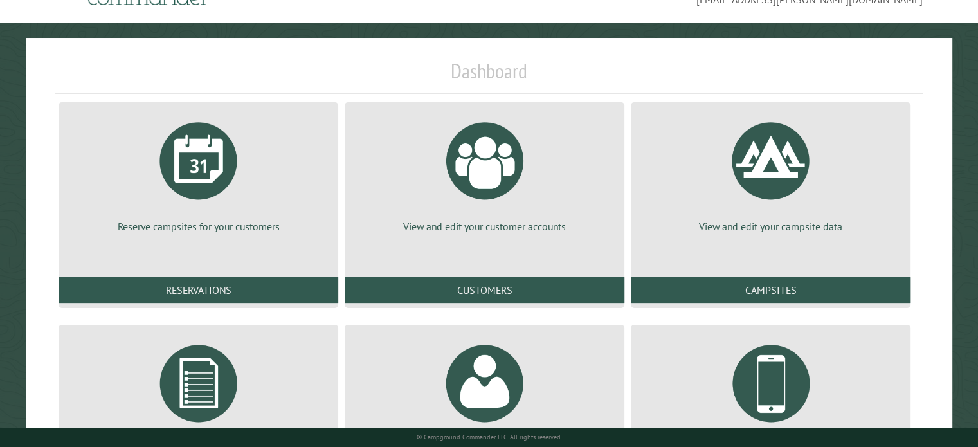 This screenshot has height=447, width=978. I want to click on p: Reserve campsites for your customers, so click(198, 226).